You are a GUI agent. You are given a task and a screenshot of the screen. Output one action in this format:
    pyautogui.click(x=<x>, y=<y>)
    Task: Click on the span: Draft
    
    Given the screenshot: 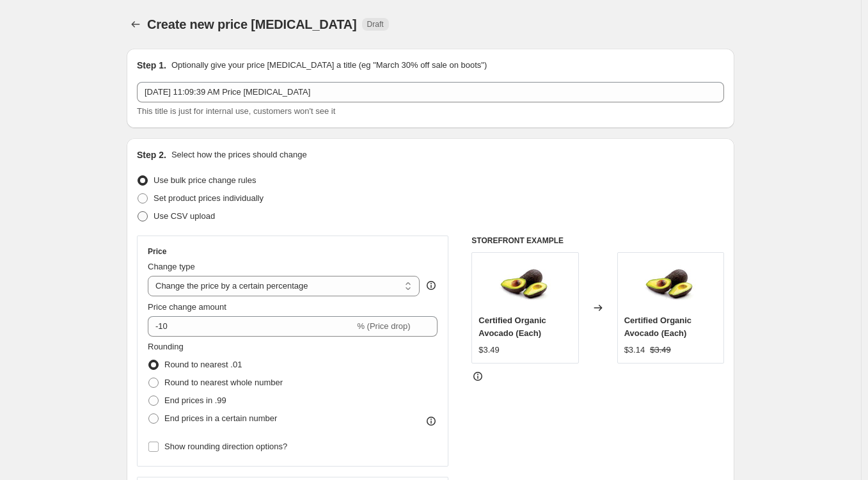 What is the action you would take?
    pyautogui.click(x=376, y=24)
    